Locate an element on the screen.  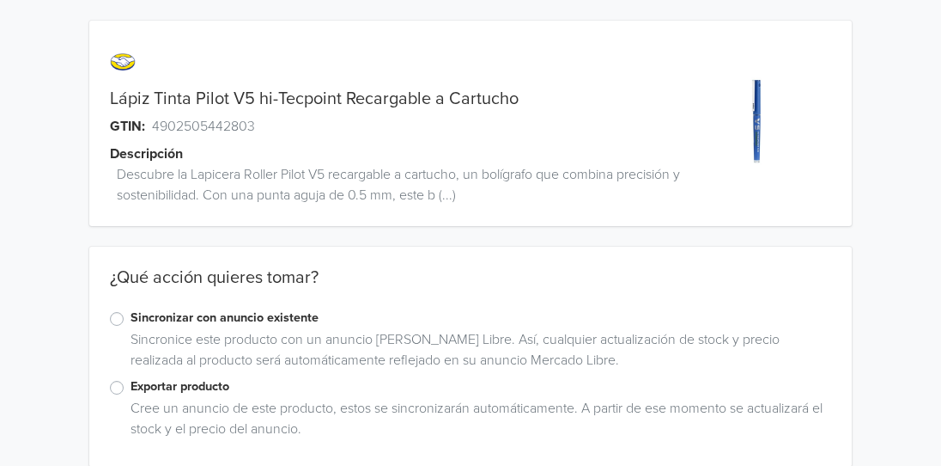
span: Descripción is located at coordinates (146, 154).